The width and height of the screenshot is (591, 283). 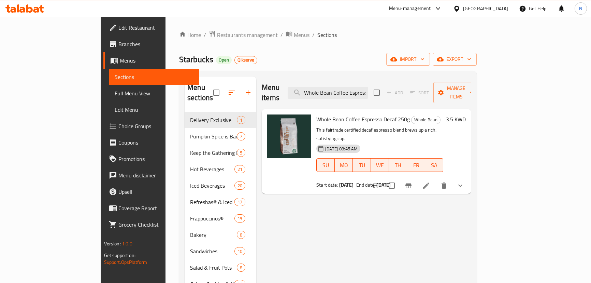 What do you see at coordinates (328, 92) in the screenshot?
I see `input: search` at bounding box center [328, 92].